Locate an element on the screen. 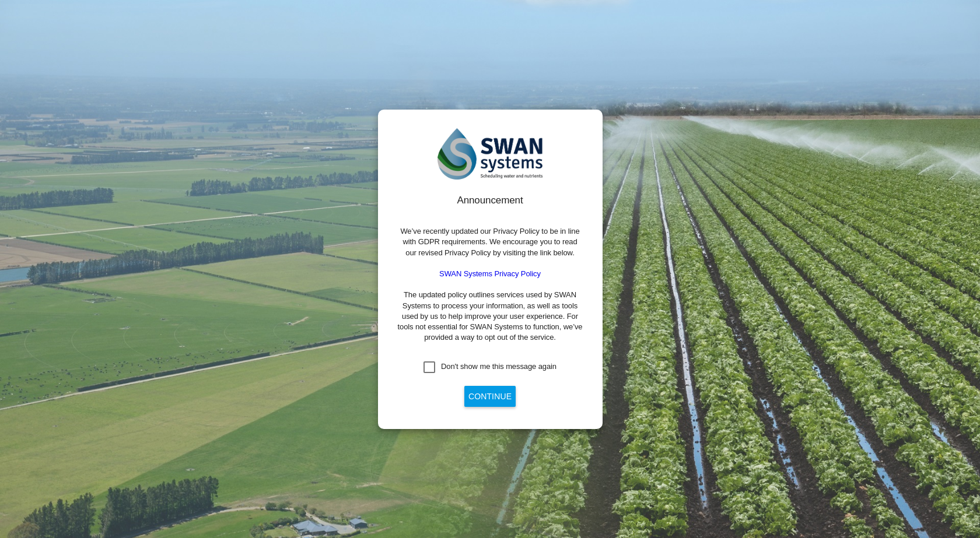 This screenshot has width=980, height=538. span: The updated policy outlines services used by SWAN Systems to process your information, as well as... is located at coordinates (490, 316).